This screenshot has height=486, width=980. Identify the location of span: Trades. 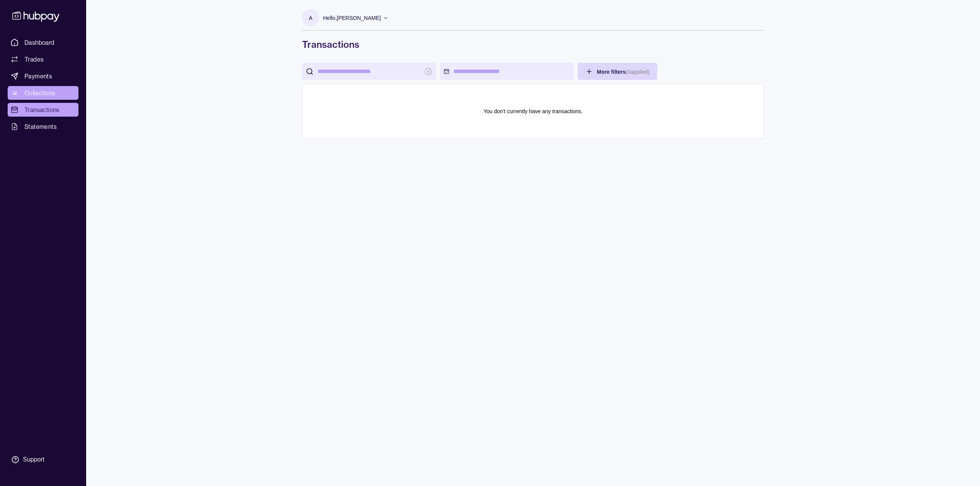
(34, 59).